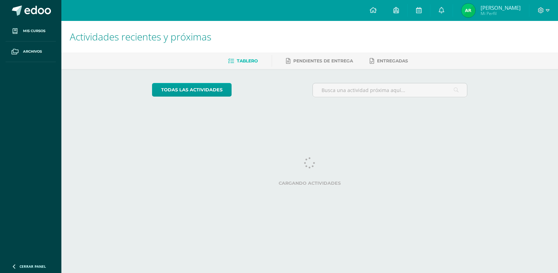 The width and height of the screenshot is (558, 273). What do you see at coordinates (247, 61) in the screenshot?
I see `span: Tablero` at bounding box center [247, 61].